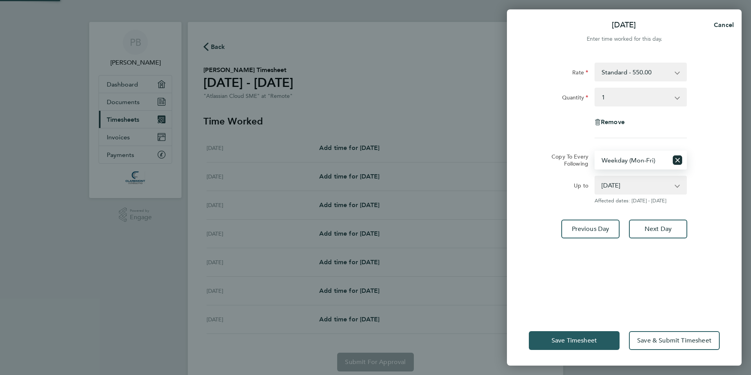  Describe the element at coordinates (574, 340) in the screenshot. I see `span: Save Timesheet` at that location.